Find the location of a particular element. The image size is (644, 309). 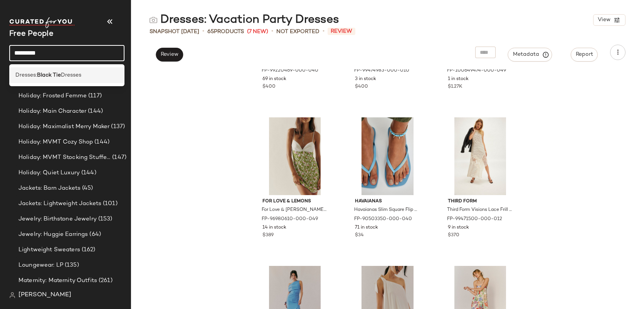

button: View is located at coordinates (609, 20).